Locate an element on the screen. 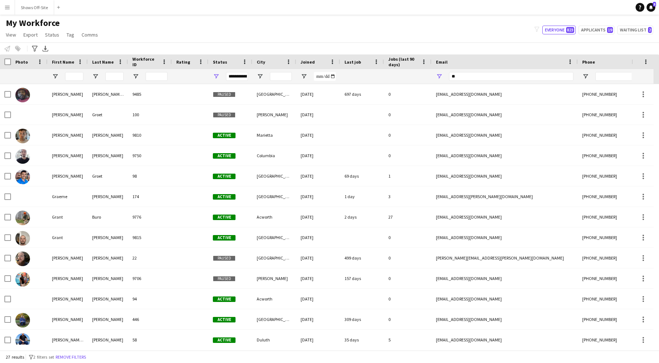  div: 309 days is located at coordinates (362, 319).